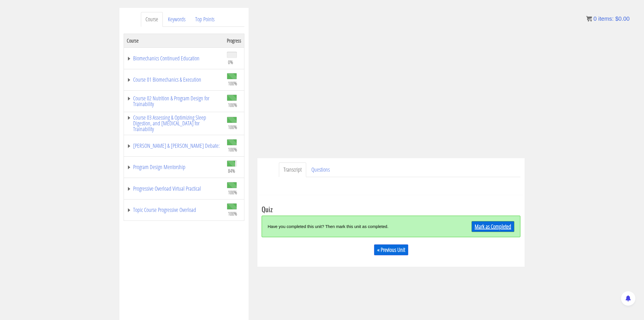 Image resolution: width=644 pixels, height=320 pixels. I want to click on th: Progress, so click(234, 40).